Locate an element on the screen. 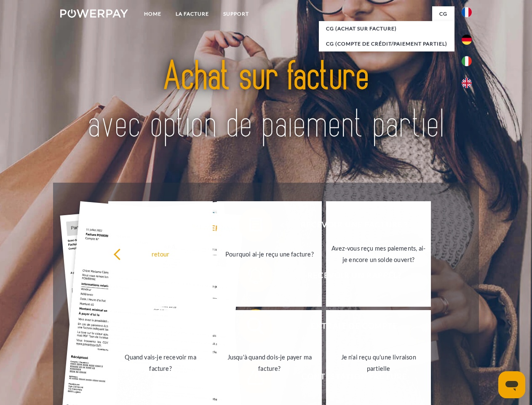  img: title-powerpay_fr.svg is located at coordinates (266, 101).